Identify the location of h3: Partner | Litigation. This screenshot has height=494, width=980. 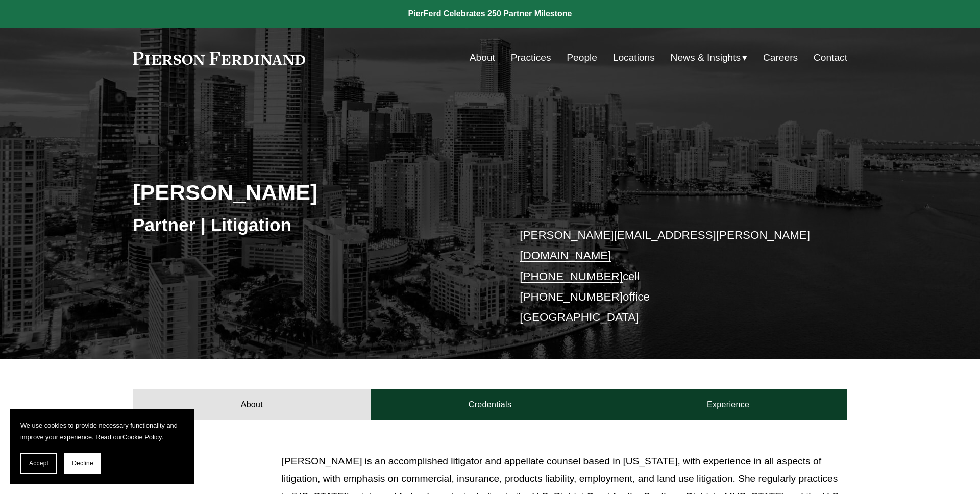
(311, 225).